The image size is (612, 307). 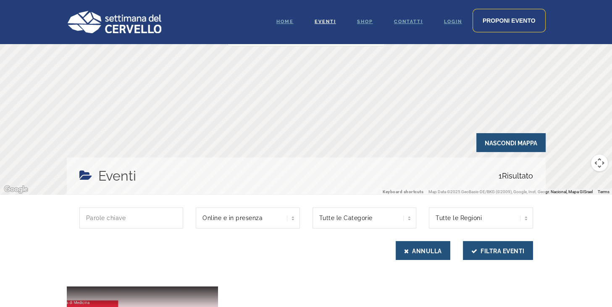 I want to click on button: Map camera controls, so click(x=599, y=163).